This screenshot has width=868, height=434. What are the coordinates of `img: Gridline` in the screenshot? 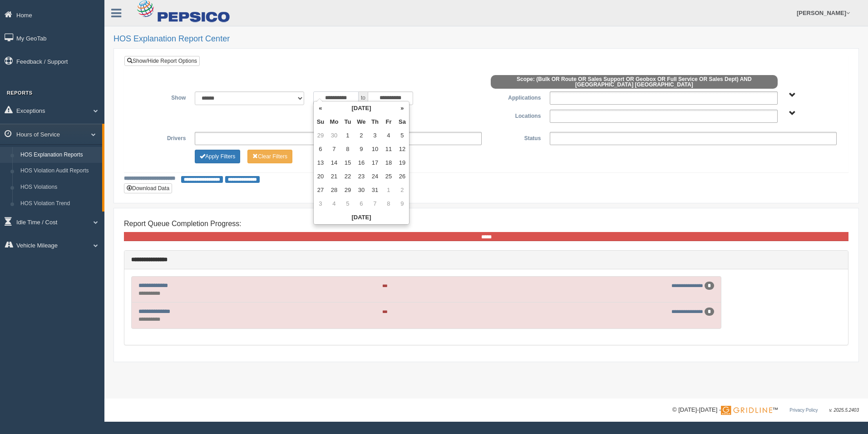 It's located at (747, 410).